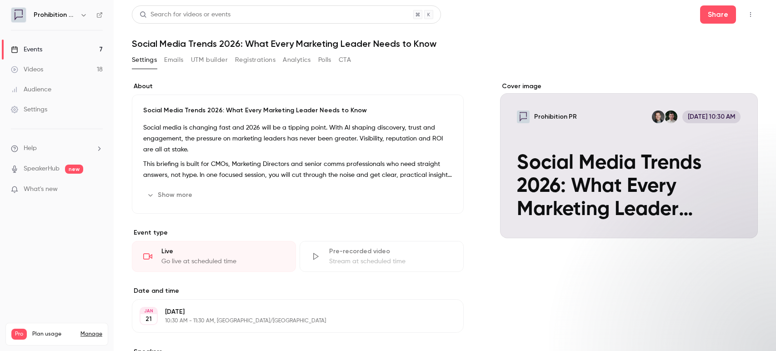 This screenshot has height=351, width=776. What do you see at coordinates (325, 60) in the screenshot?
I see `button: Polls` at bounding box center [325, 60].